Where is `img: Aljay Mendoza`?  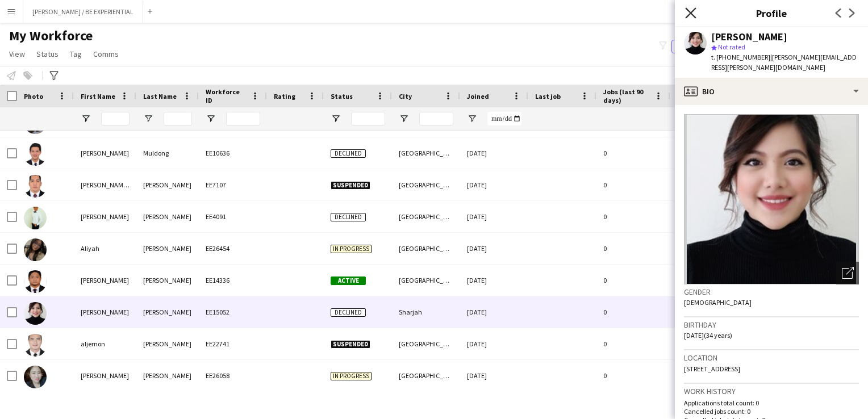
img: Aljay Mendoza is located at coordinates (35, 282).